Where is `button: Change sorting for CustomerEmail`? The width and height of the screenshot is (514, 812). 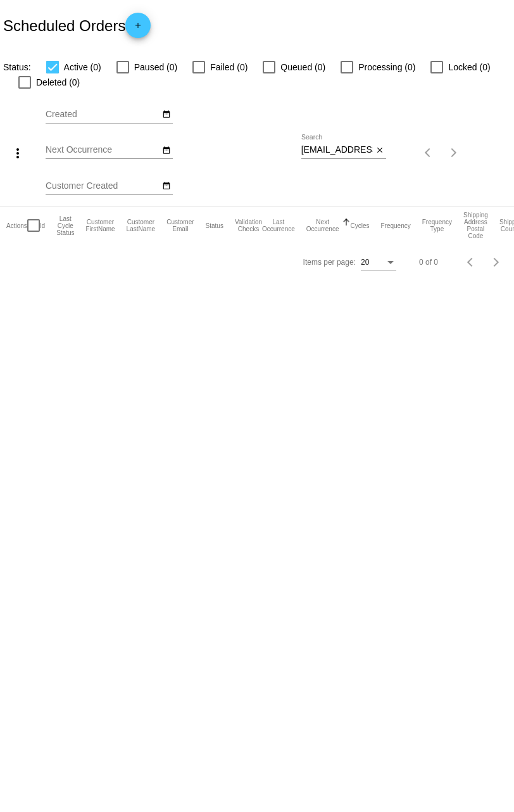
button: Change sorting for CustomerEmail is located at coordinates (180, 226).